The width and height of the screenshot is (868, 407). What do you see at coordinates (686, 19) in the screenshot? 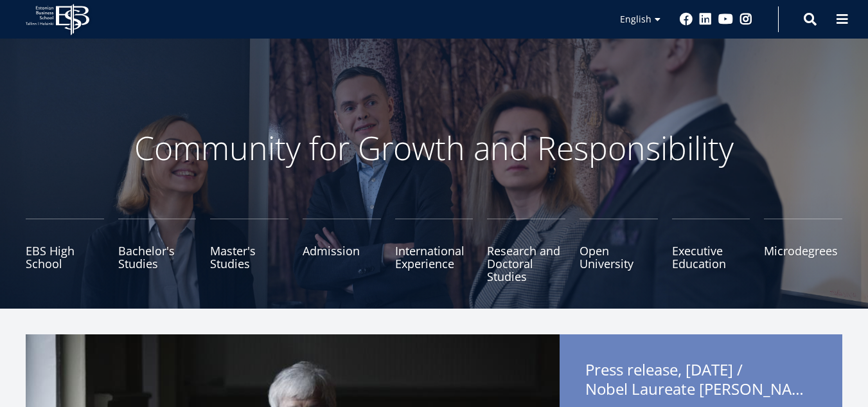
I see `a: Facebook` at bounding box center [686, 19].